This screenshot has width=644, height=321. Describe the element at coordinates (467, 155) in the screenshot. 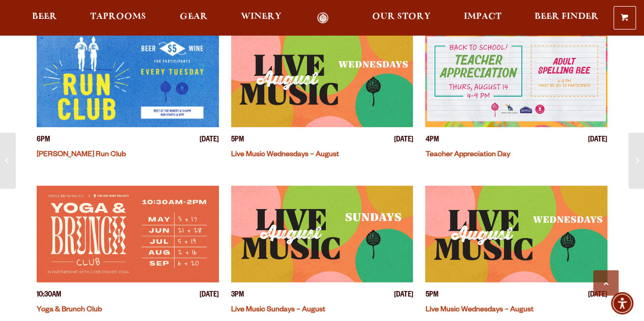

I see `a: Teacher Appreciation Day` at that location.